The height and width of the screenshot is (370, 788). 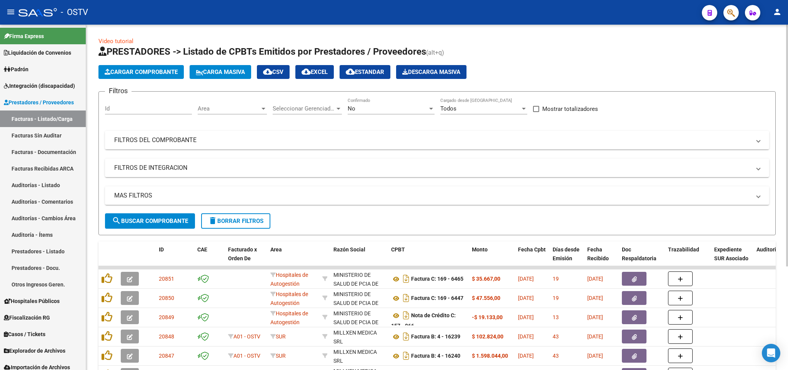 I want to click on span: 43, so click(x=556, y=336).